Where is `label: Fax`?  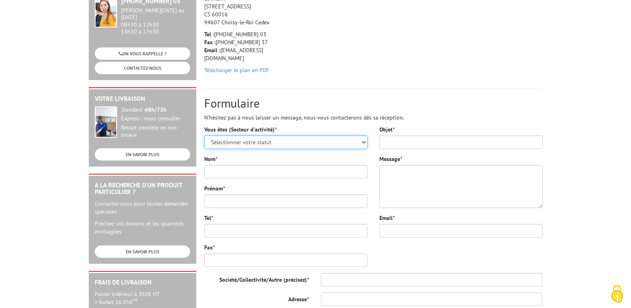
label: Fax is located at coordinates (209, 247).